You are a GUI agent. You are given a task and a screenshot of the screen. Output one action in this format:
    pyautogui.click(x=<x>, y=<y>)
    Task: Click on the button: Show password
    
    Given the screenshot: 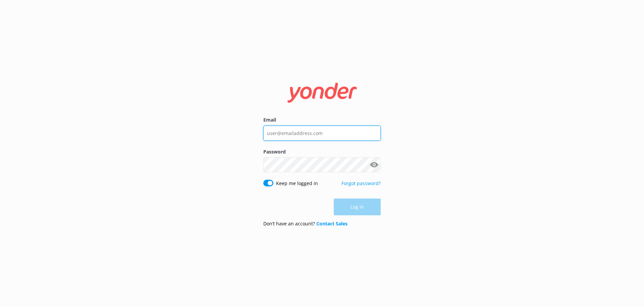 What is the action you would take?
    pyautogui.click(x=374, y=165)
    